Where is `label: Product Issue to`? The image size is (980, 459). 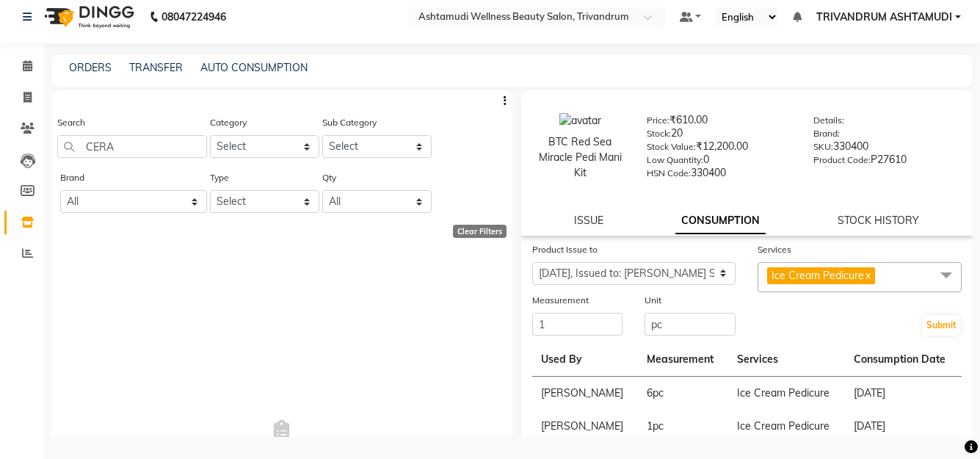
label: Product Issue to is located at coordinates (565, 249).